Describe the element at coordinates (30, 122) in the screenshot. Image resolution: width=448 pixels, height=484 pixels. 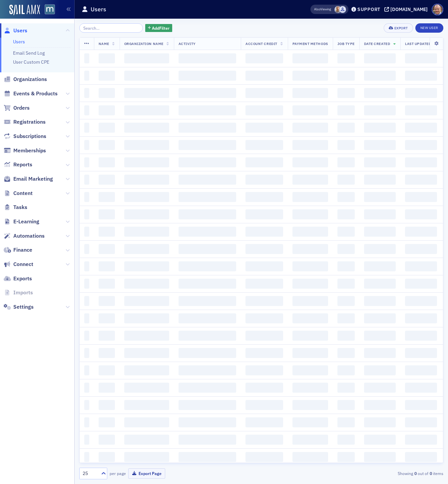
I see `span: Registrations` at that location.